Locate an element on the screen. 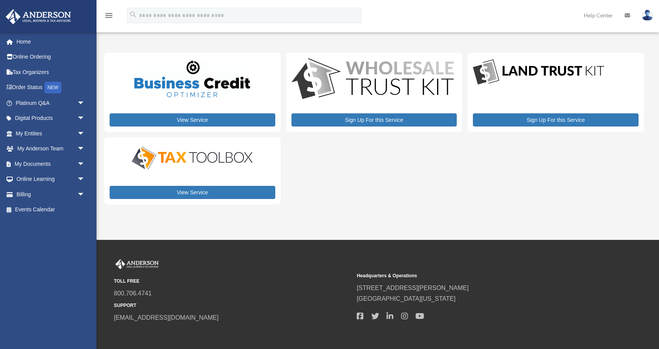 The height and width of the screenshot is (349, 659). a: menu is located at coordinates (109, 17).